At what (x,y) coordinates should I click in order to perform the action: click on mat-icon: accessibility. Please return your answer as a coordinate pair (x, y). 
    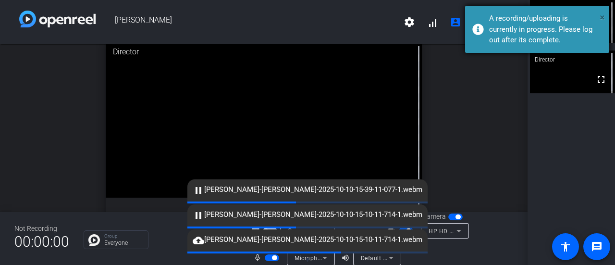
    Looking at the image, I should click on (566, 247).